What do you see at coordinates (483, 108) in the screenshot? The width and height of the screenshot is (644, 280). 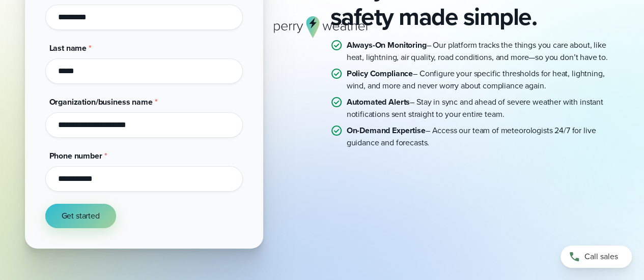 I see `p: – Stay in sync and ahead of severe weather with instant notifications sent straight to your entir...` at bounding box center [483, 108].